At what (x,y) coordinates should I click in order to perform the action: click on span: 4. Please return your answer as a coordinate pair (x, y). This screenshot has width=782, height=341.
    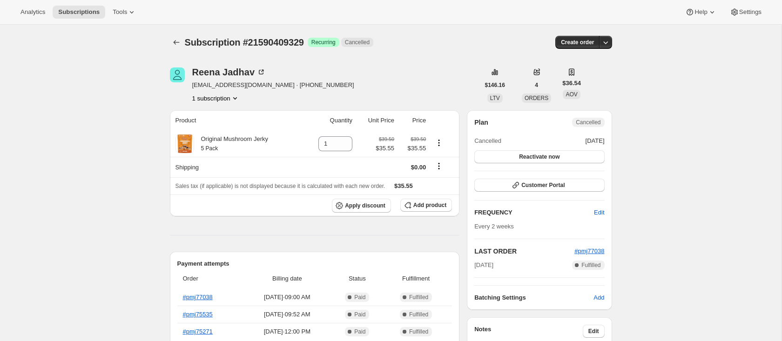
    Looking at the image, I should click on (537, 85).